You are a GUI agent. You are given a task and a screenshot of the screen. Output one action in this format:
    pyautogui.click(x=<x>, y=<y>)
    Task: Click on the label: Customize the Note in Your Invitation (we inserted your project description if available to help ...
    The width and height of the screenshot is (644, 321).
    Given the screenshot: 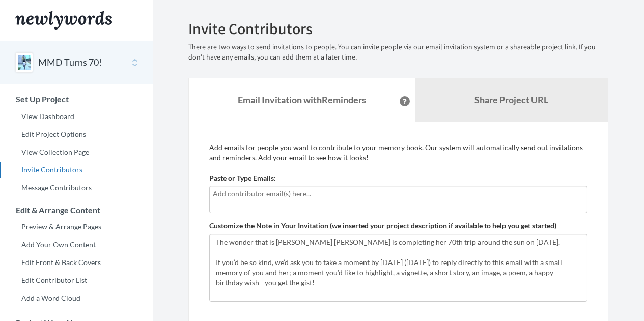 What is the action you would take?
    pyautogui.click(x=383, y=226)
    